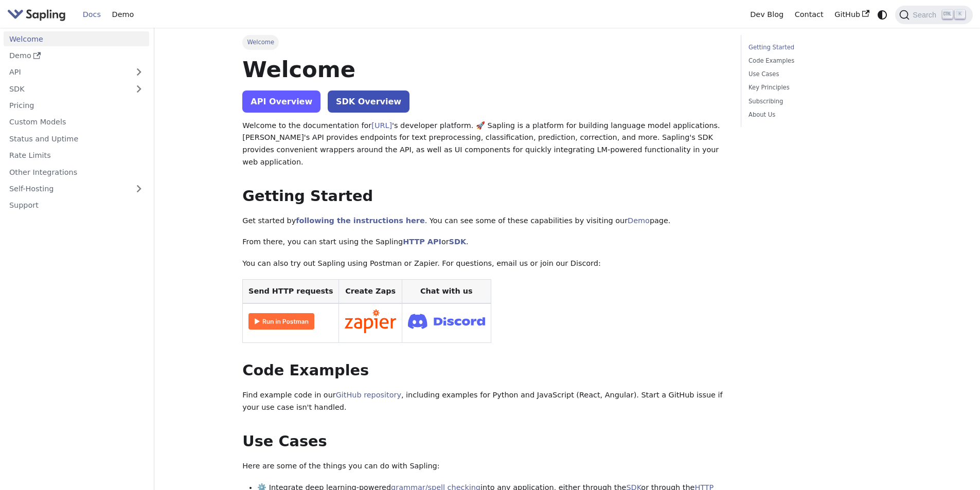 The height and width of the screenshot is (490, 980). I want to click on a: Status and Uptime, so click(76, 139).